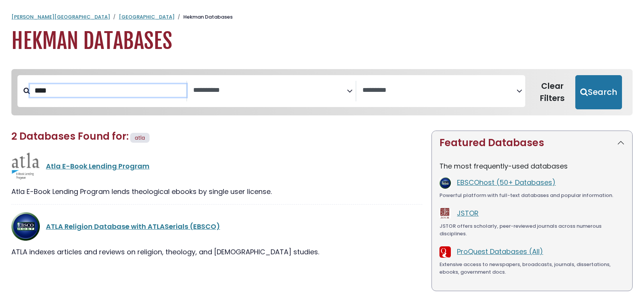 The image size is (644, 301). I want to click on span: atla, so click(140, 138).